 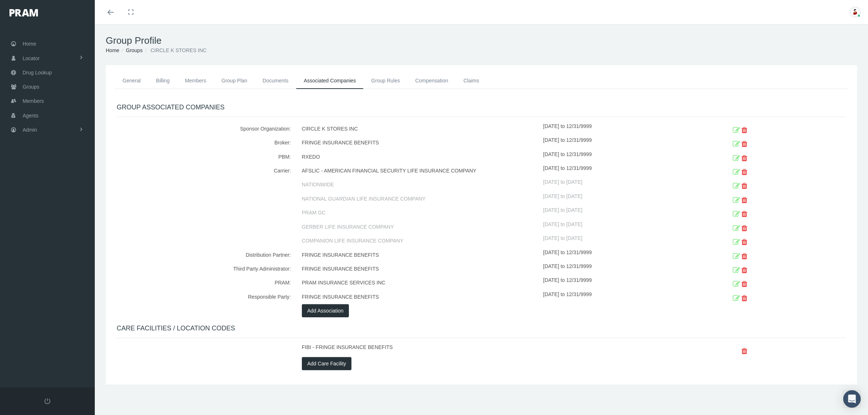 What do you see at coordinates (420, 213) in the screenshot?
I see `div: PRAM GC` at bounding box center [420, 213].